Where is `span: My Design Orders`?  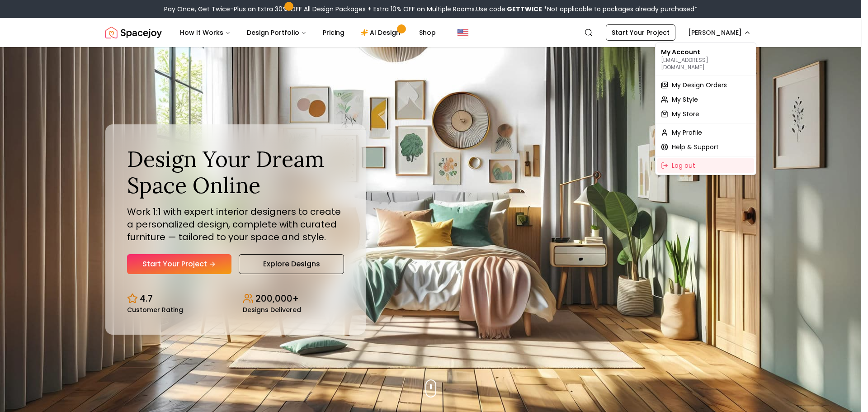
span: My Design Orders is located at coordinates (699, 85).